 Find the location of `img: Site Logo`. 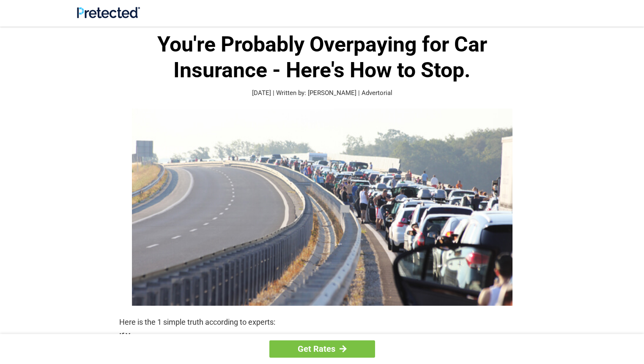

img: Site Logo is located at coordinates (108, 12).